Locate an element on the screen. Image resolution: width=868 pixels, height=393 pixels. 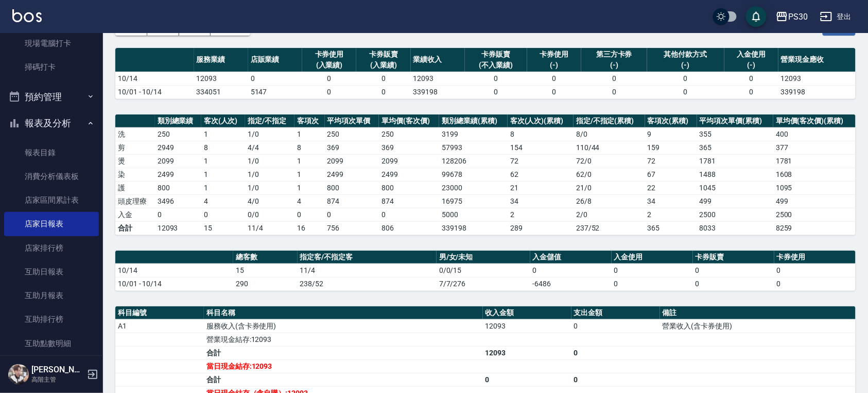
th: 客次(人次) is located at coordinates (223, 121).